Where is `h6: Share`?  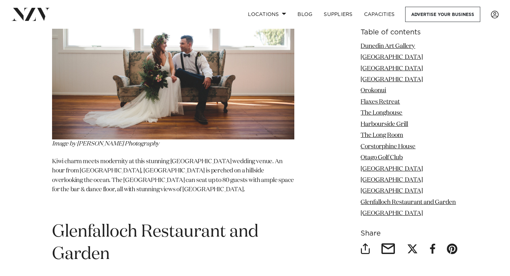
h6: Share is located at coordinates (409, 233).